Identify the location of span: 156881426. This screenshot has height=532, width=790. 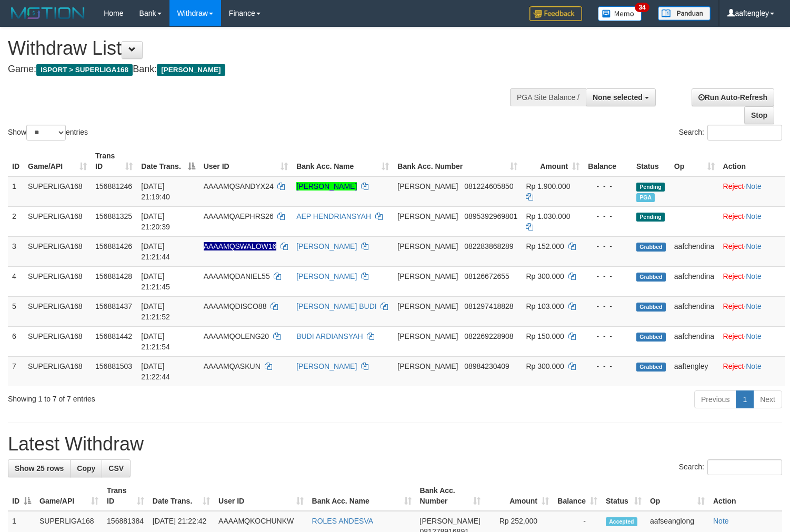
(114, 246).